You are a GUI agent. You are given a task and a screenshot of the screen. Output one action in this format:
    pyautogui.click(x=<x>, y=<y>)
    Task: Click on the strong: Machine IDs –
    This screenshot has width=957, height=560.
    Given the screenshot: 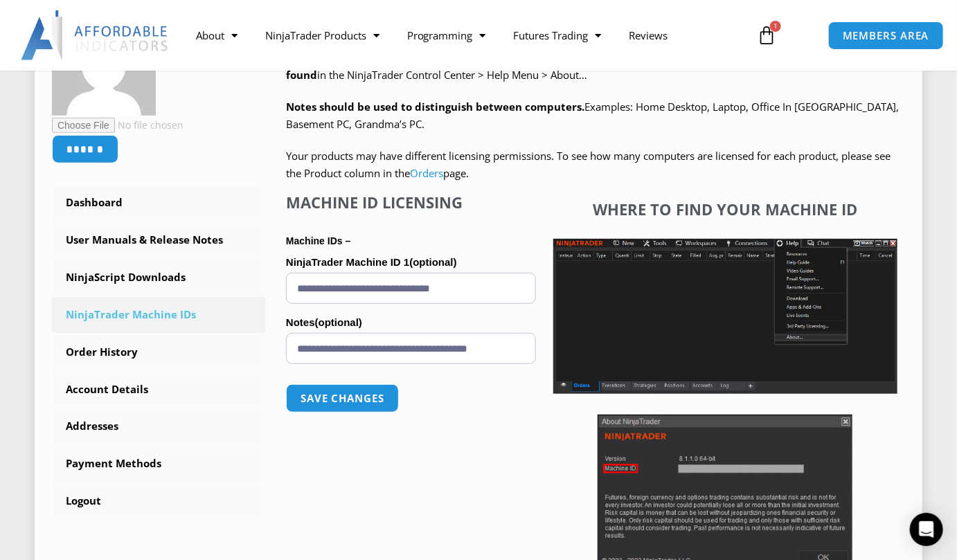 What is the action you would take?
    pyautogui.click(x=318, y=241)
    